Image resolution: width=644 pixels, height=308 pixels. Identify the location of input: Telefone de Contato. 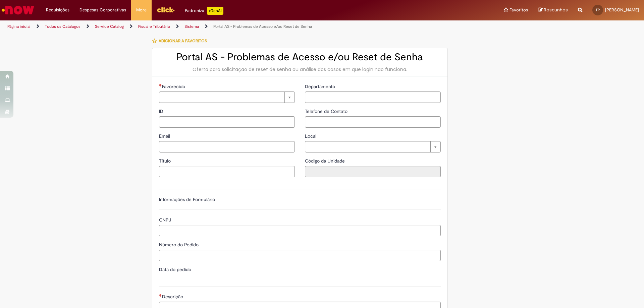
(372, 122).